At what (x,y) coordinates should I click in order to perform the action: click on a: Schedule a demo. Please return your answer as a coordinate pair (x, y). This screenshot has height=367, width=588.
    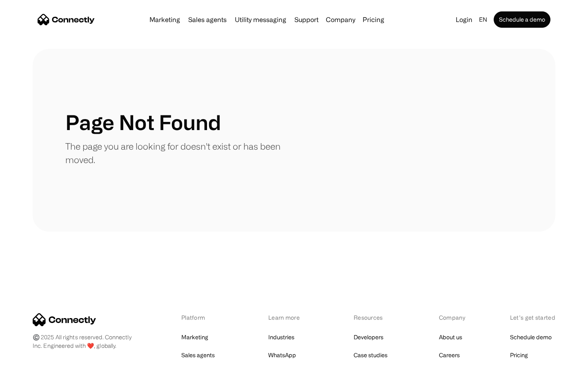
    Looking at the image, I should click on (522, 20).